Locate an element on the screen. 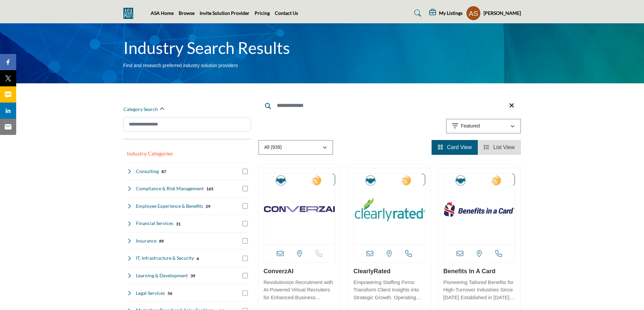 The width and height of the screenshot is (644, 310). a: Invite Solution Provider is located at coordinates (224, 13).